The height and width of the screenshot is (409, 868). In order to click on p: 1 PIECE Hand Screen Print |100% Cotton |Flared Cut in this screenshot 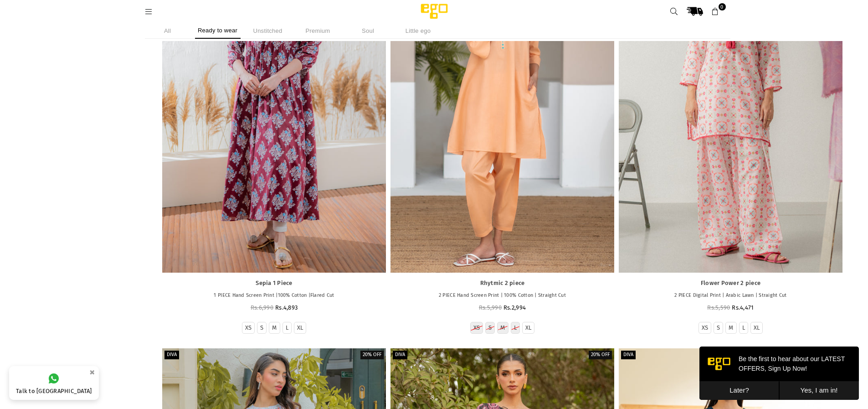, I will do `click(274, 295)`.